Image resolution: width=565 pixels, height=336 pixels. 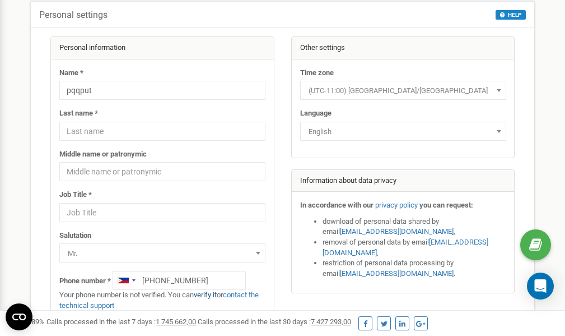 I want to click on input: +1-800-555-55-55, so click(x=179, y=280).